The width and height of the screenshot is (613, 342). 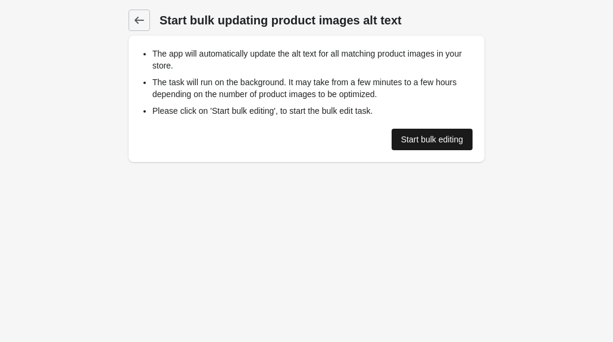 I want to click on li: The task will run on the background. It may take from a few minutes to a few hours depending on t..., so click(x=313, y=88).